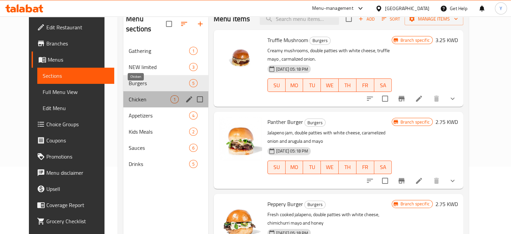 The height and width of the screenshot is (234, 511). Describe the element at coordinates (78, 221) in the screenshot. I see `span: Grocery Checklist` at that location.